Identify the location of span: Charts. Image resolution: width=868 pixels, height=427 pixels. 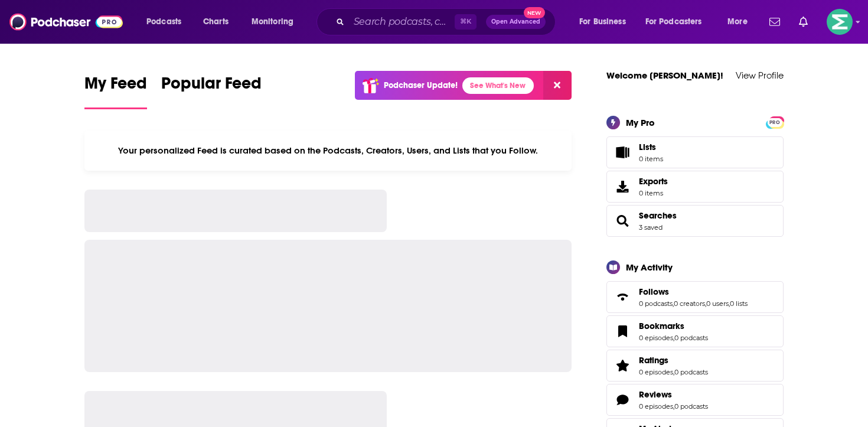
(215, 22).